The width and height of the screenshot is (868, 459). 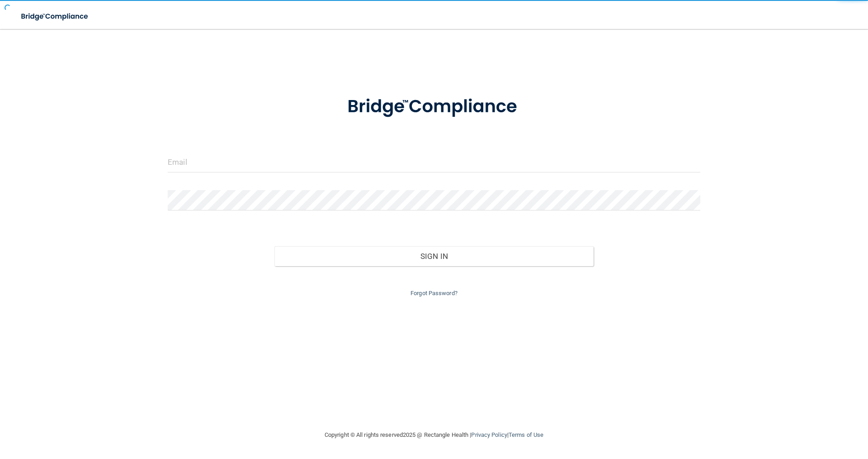 I want to click on a: Terms of Use, so click(x=526, y=435).